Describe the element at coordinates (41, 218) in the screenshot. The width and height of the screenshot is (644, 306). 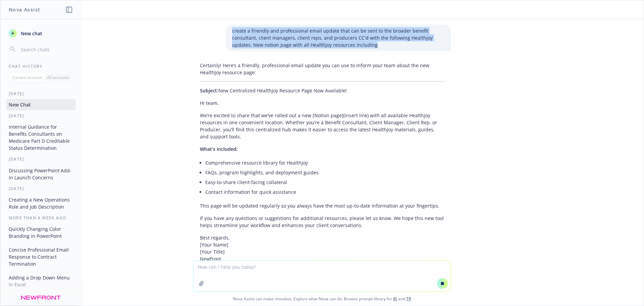
I see `div: More than a week ago` at that location.